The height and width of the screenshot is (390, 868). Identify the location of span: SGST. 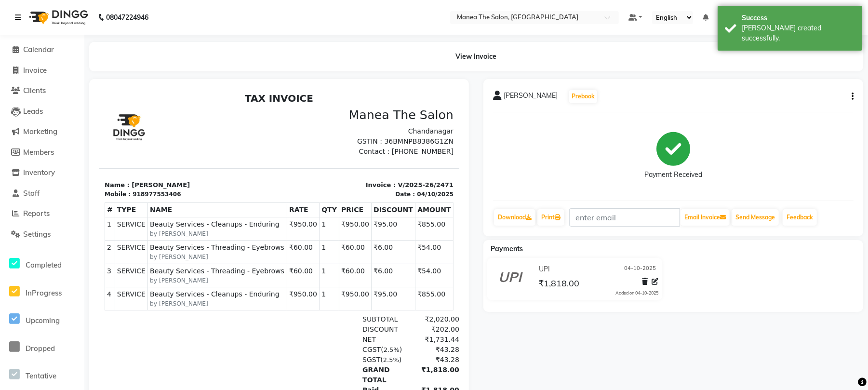
(272, 271).